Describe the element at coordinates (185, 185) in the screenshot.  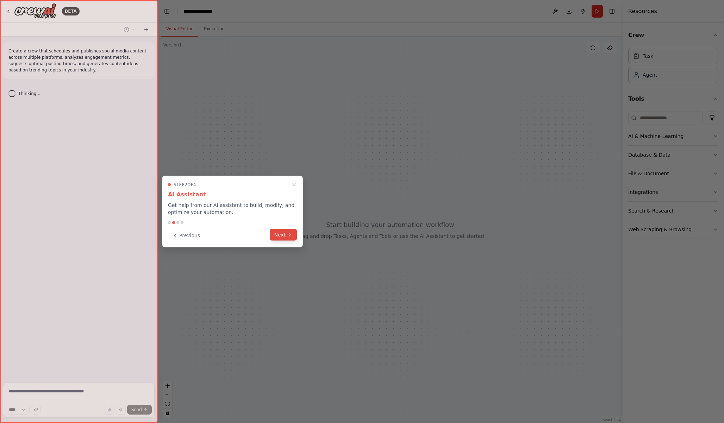
I see `span: Step 2 of 4` at that location.